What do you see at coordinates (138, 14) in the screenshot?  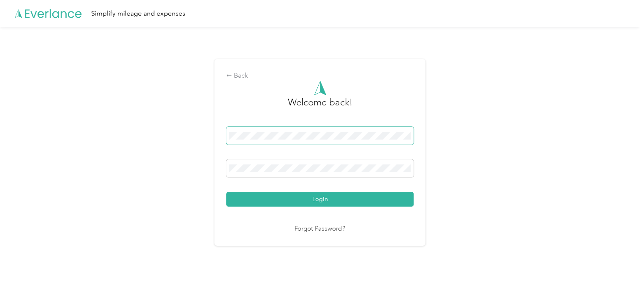 I see `div: Simplify mileage and expenses` at bounding box center [138, 14].